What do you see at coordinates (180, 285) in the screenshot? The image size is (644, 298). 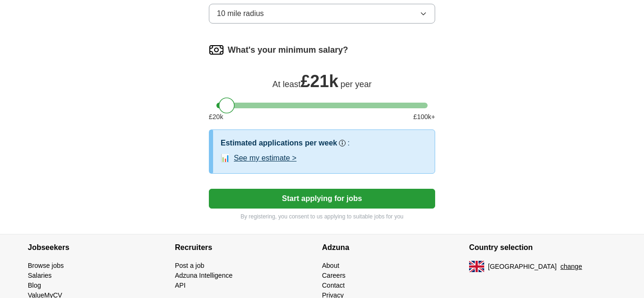 I see `a: API` at bounding box center [180, 285].